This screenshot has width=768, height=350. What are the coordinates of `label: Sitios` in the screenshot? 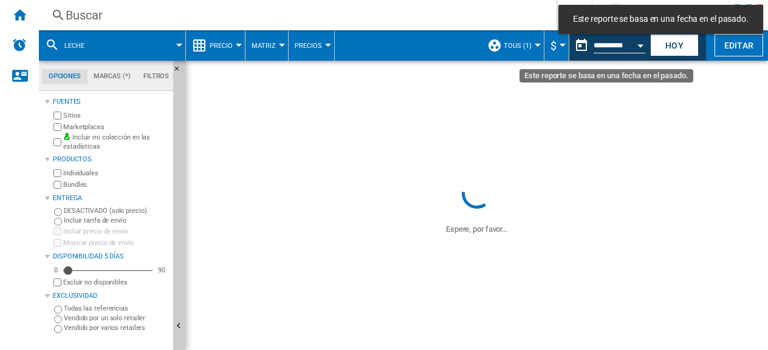 It's located at (115, 115).